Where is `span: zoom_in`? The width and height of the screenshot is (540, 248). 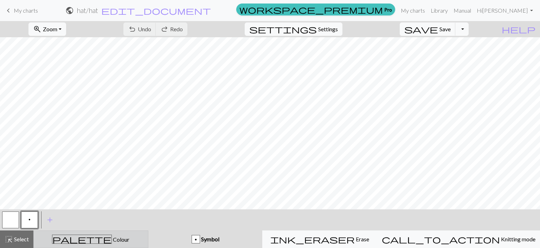 span: zoom_in is located at coordinates (37, 29).